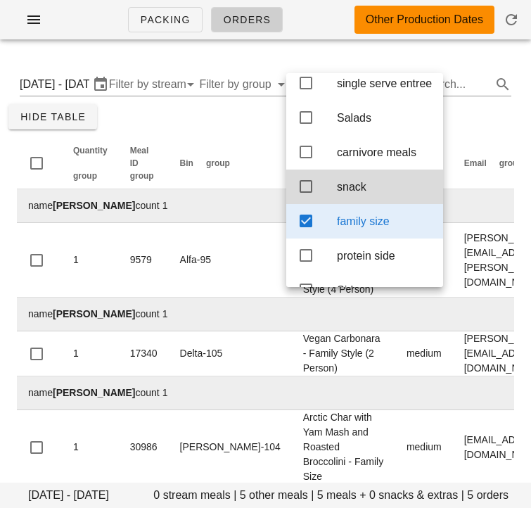 This screenshot has height=508, width=531. Describe the element at coordinates (384, 186) in the screenshot. I see `div: snack` at that location.